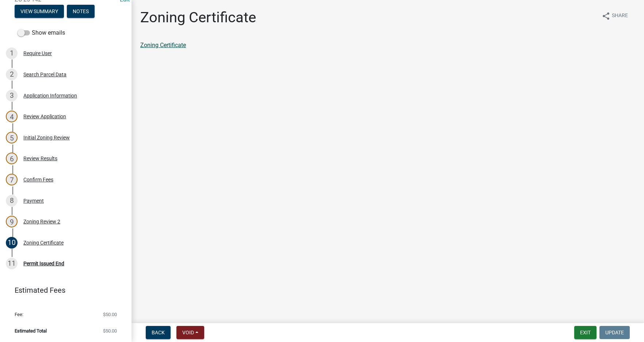 Image resolution: width=644 pixels, height=342 pixels. I want to click on div: 2, so click(12, 74).